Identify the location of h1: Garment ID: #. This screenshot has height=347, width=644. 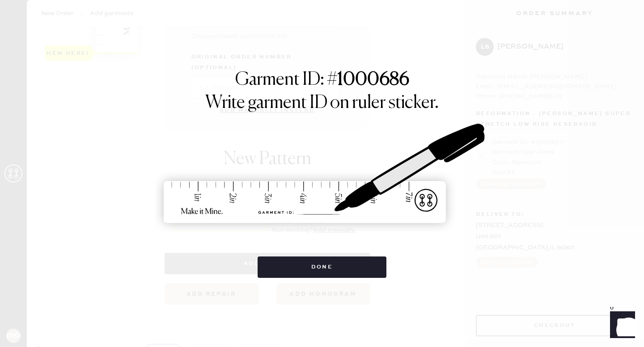
(322, 81).